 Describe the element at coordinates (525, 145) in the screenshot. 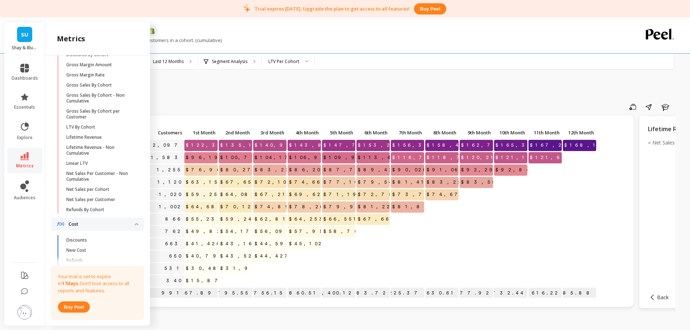

I see `span: $165,352.57` at that location.